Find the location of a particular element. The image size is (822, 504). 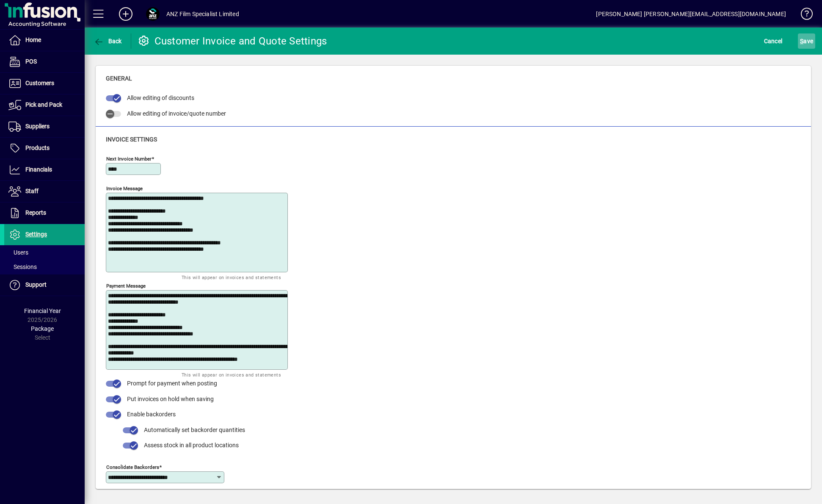

span: Cancel is located at coordinates (774, 41).